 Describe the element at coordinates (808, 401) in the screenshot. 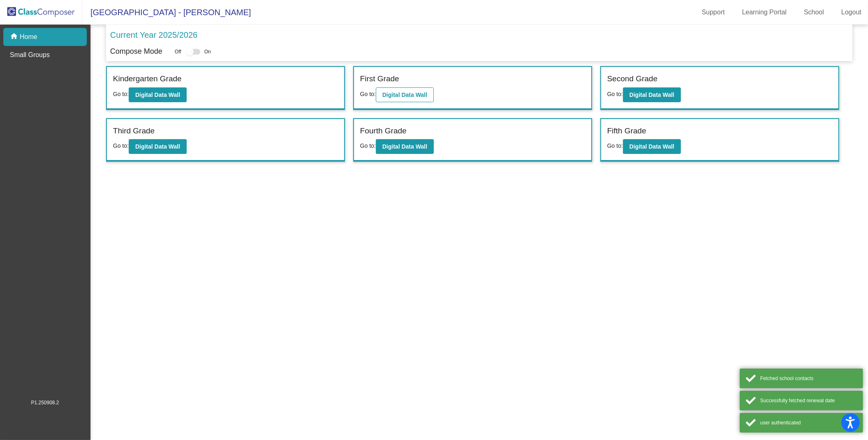

I see `div: Successfully fetched renewal date` at that location.